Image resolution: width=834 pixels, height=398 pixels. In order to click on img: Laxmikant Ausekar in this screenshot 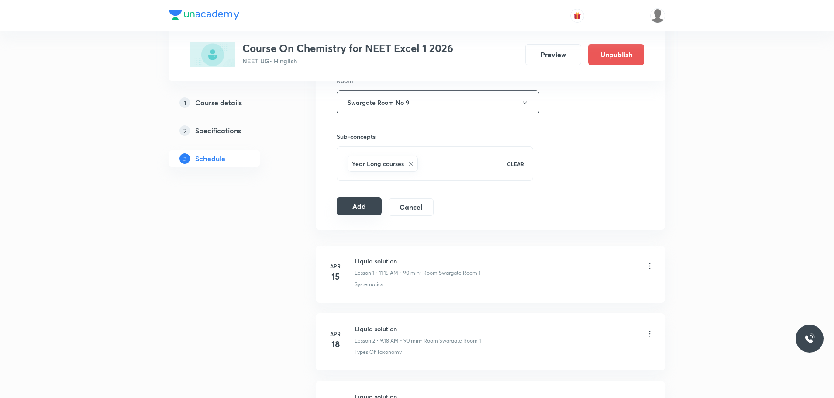, I will do `click(658, 16)`.